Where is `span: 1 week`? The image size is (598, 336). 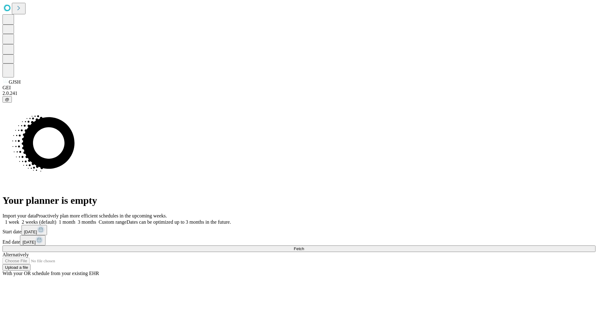
span: 1 week is located at coordinates (12, 222).